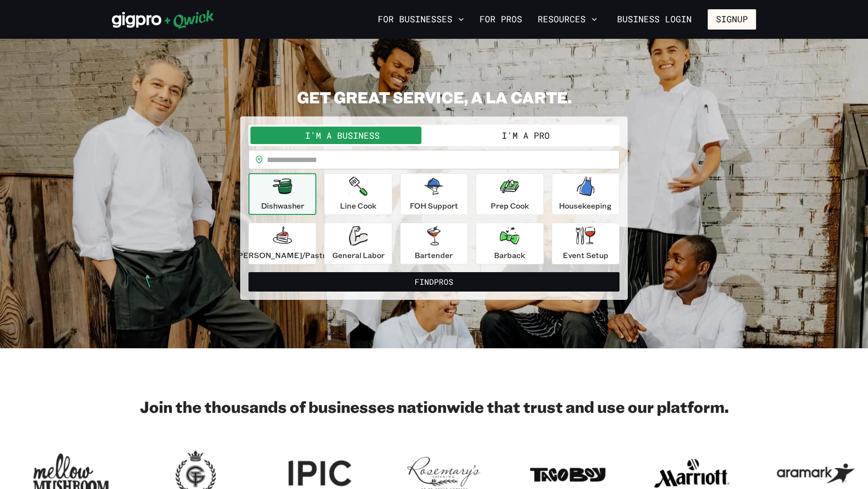 The width and height of the screenshot is (868, 489). Describe the element at coordinates (434, 407) in the screenshot. I see `h2: Join the thousands of businesses nationwide that trust and use our platform.` at that location.